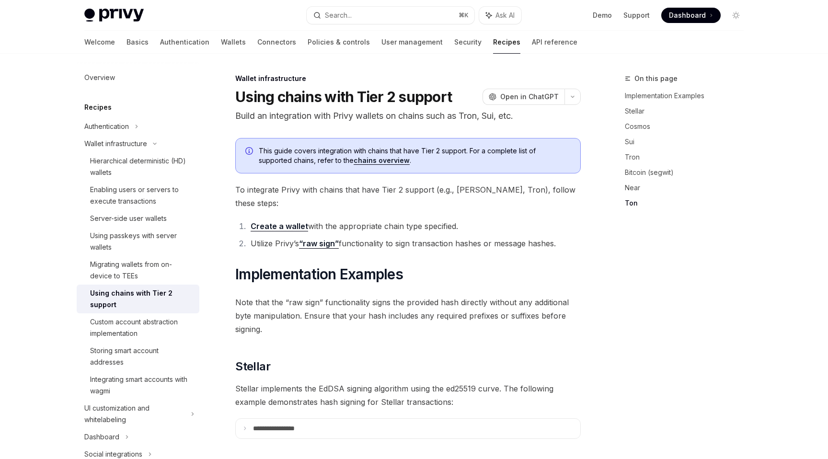 This screenshot has width=828, height=459. Describe the element at coordinates (688, 188) in the screenshot. I see `a: Near` at that location.